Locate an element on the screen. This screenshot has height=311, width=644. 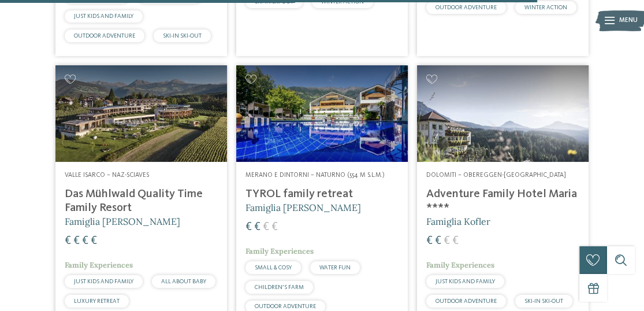
img: Cercate un hotel per famiglie? Qui troverete solo i migliori! is located at coordinates (141, 113).